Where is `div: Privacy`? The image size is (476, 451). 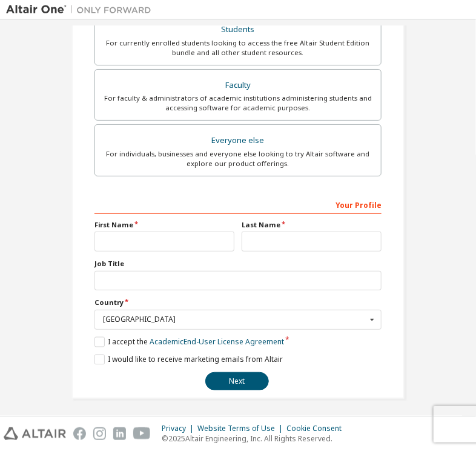 div: Privacy is located at coordinates (179, 428).